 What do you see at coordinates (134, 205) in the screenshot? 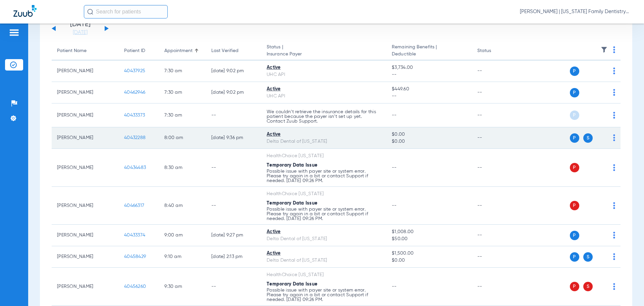
I see `span: 40466317` at bounding box center [134, 205].